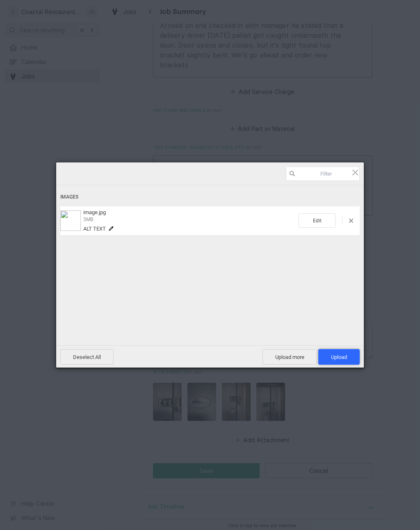 The width and height of the screenshot is (420, 530). I want to click on div: Images, so click(210, 197).